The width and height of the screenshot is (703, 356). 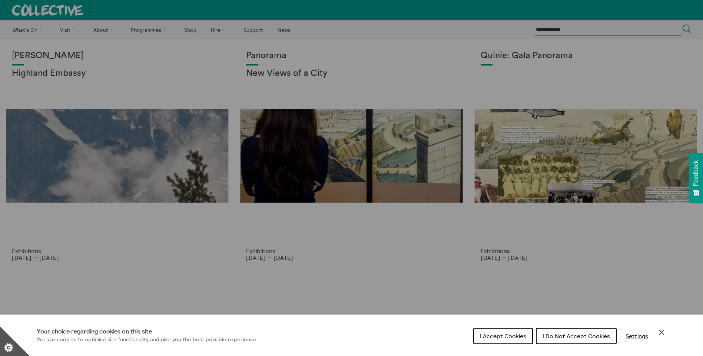 What do you see at coordinates (696, 178) in the screenshot?
I see `button: Feedback - Show survey` at bounding box center [696, 178].